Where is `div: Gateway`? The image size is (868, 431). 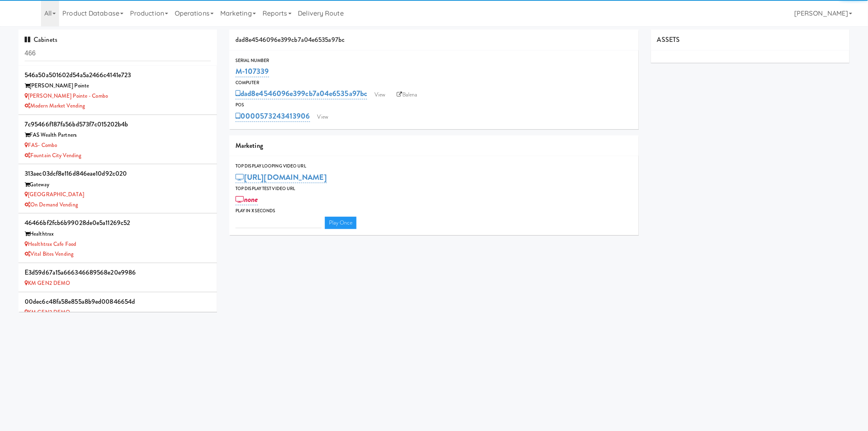
div: Gateway is located at coordinates (118, 184).